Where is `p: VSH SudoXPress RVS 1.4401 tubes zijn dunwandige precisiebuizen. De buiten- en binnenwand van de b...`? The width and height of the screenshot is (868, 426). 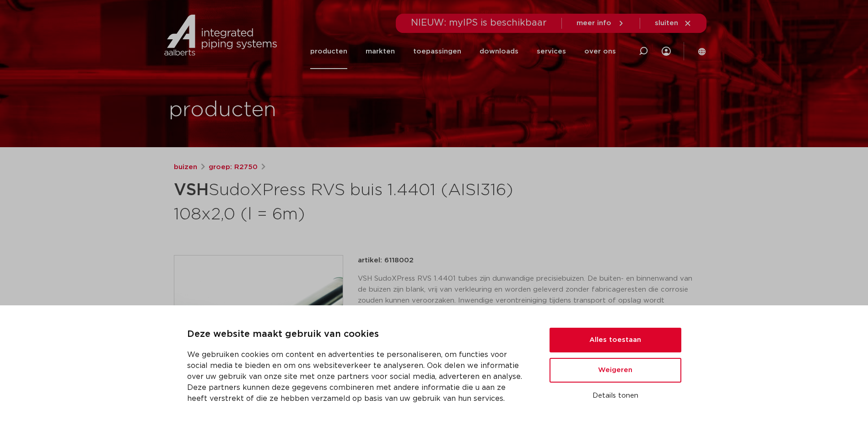
p: VSH SudoXPress RVS 1.4401 tubes zijn dunwandige precisiebuizen. De buiten- en binnenwand van de b... is located at coordinates (526, 301).